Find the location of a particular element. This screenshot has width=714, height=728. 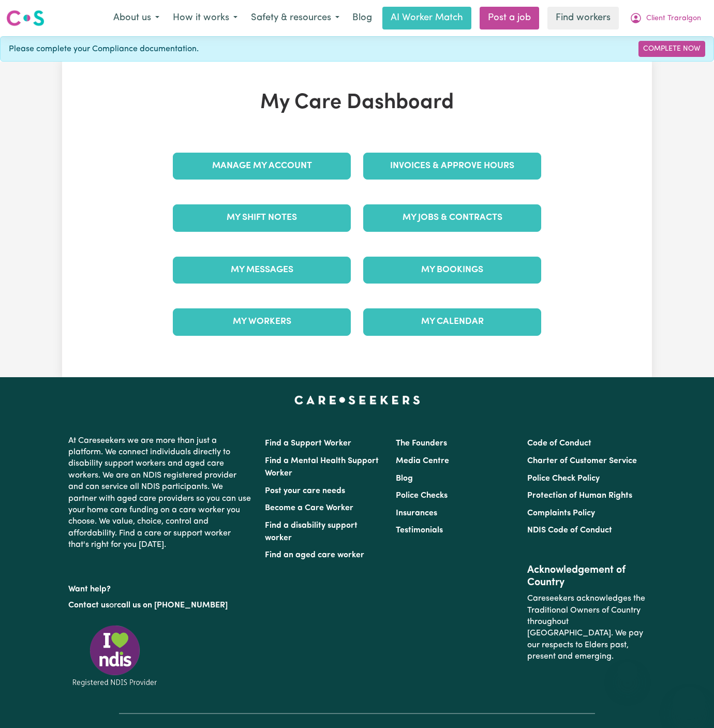

a: Charter of Customer Service is located at coordinates (582, 461).